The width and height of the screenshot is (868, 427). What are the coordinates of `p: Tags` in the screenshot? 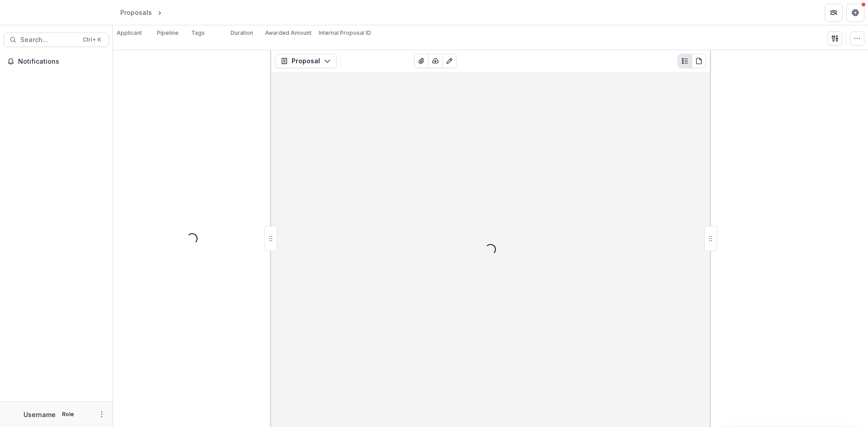 It's located at (198, 33).